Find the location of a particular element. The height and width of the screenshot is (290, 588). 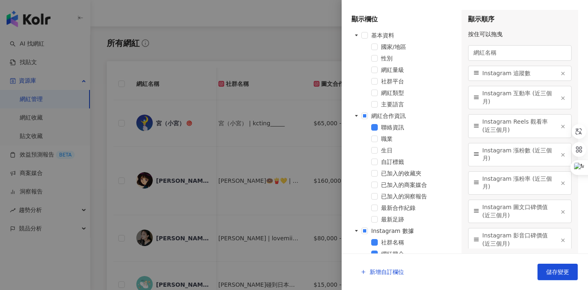

div: Instagram 追蹤數 is located at coordinates (520, 73).